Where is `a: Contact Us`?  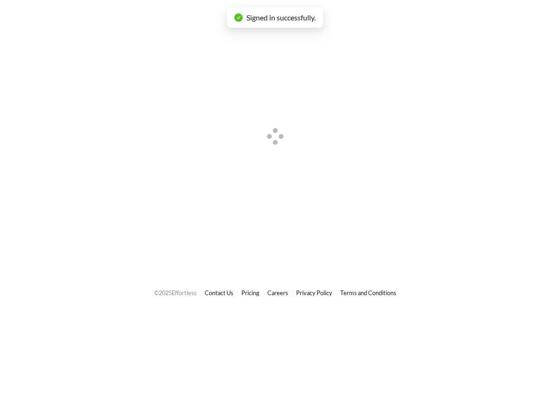
a: Contact Us is located at coordinates (219, 293).